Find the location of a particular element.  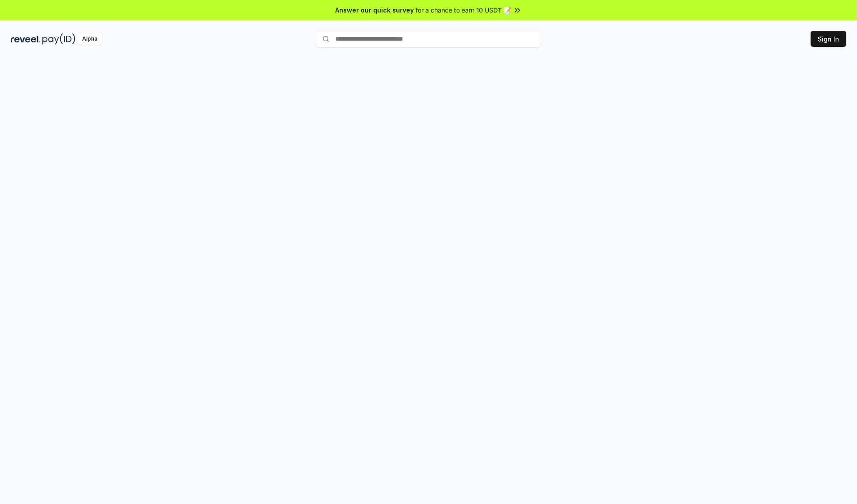

span: for a chance to earn 10 USDT 📝 is located at coordinates (464, 9).